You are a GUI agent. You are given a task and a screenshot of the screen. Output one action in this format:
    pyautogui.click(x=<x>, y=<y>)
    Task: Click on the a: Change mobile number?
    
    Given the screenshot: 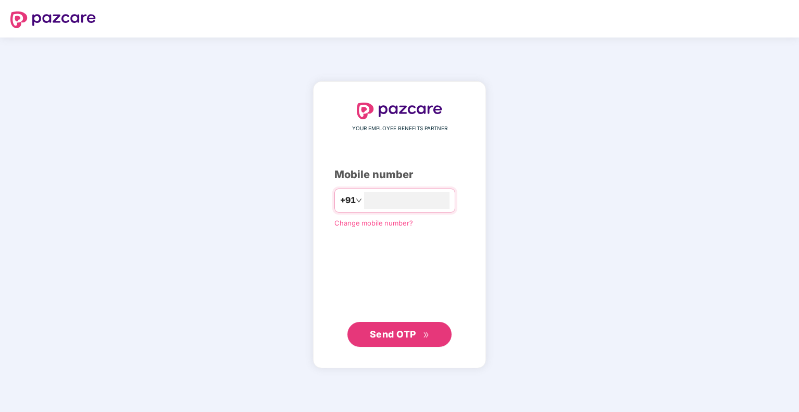 What is the action you would take?
    pyautogui.click(x=373, y=223)
    